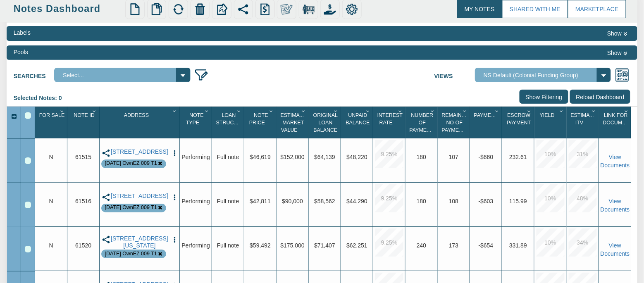 Image resolution: width=644 pixels, height=283 pixels. I want to click on button: Show, so click(617, 34).